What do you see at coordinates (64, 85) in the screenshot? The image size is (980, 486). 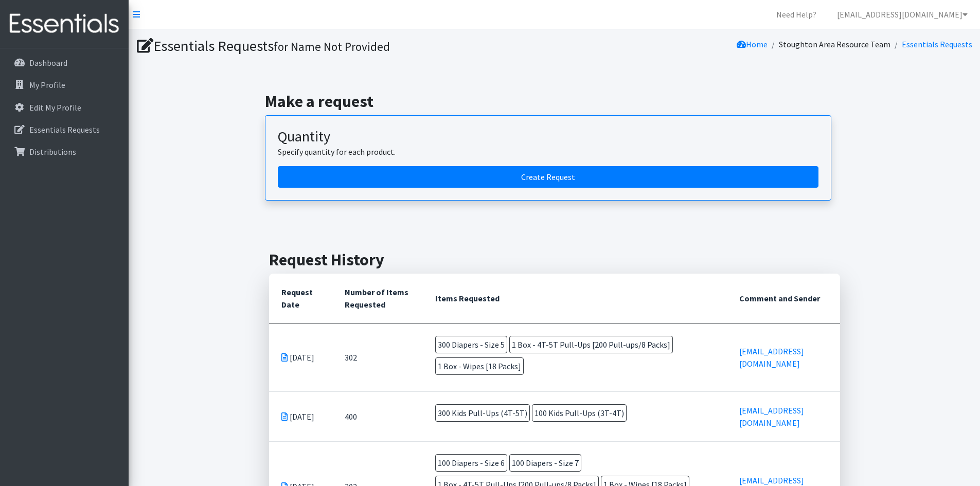 I see `a: My Profile` at bounding box center [64, 85].